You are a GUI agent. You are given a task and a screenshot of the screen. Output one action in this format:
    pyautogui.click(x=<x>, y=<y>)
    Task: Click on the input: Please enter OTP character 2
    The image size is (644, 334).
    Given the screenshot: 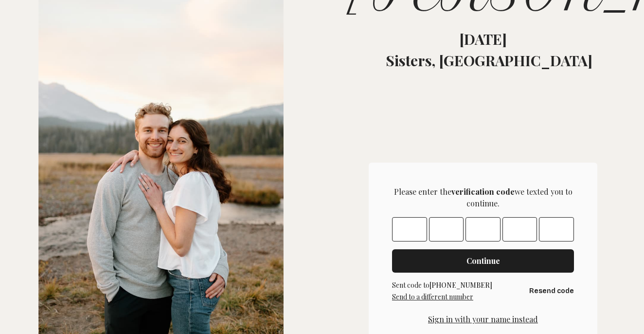 What is the action you would take?
    pyautogui.click(x=447, y=229)
    